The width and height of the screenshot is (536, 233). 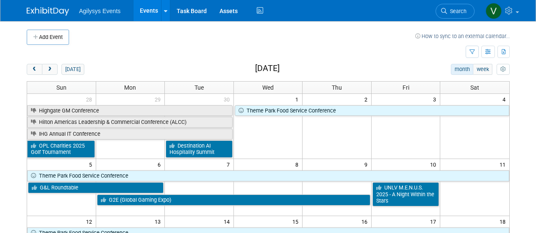 I want to click on span: 9, so click(x=367, y=164).